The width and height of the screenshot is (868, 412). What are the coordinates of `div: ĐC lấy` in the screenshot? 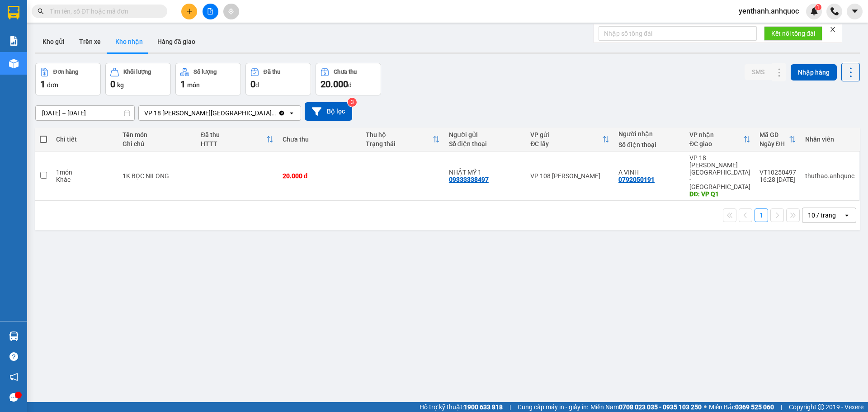 It's located at (566, 144).